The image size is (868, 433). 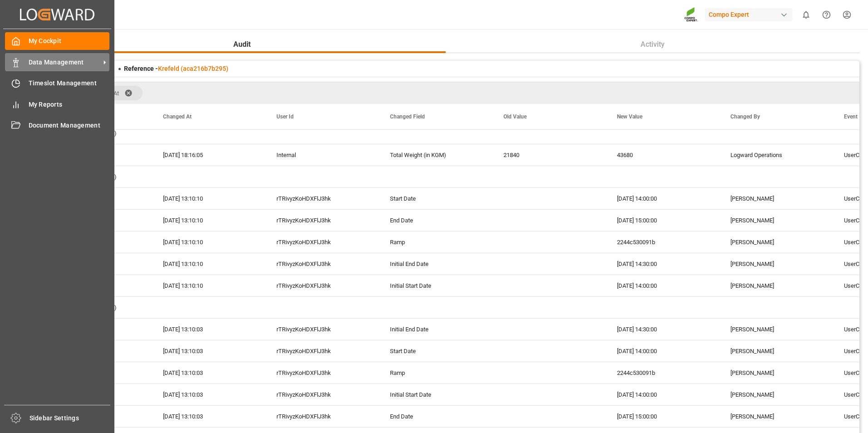 What do you see at coordinates (549, 155) in the screenshot?
I see `div: 21840` at bounding box center [549, 155].